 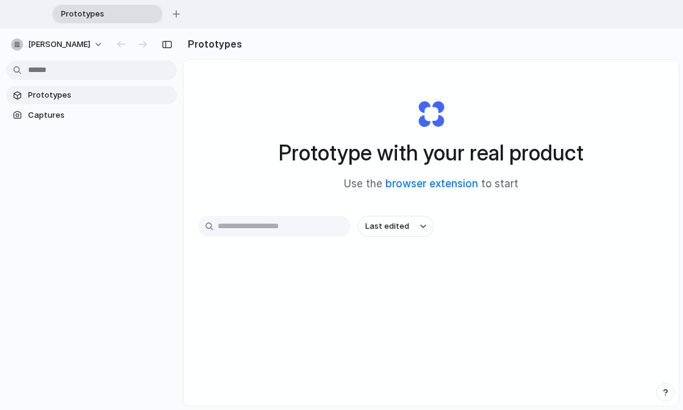 What do you see at coordinates (107, 14) in the screenshot?
I see `div: Prototypes` at bounding box center [107, 14].